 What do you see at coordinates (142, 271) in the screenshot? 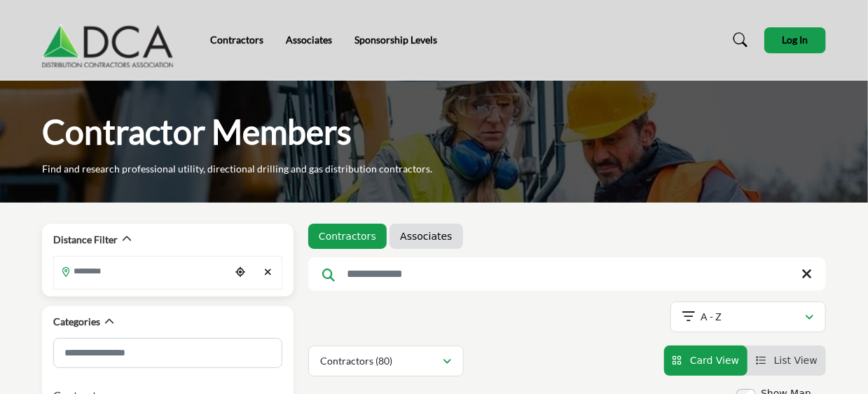
I see `input: Search Location` at bounding box center [142, 271].